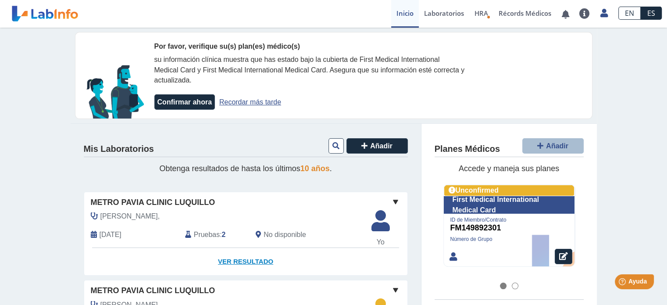 This screenshot has height=305, width=667. What do you see at coordinates (630, 13) in the screenshot?
I see `a: EN` at bounding box center [630, 13].